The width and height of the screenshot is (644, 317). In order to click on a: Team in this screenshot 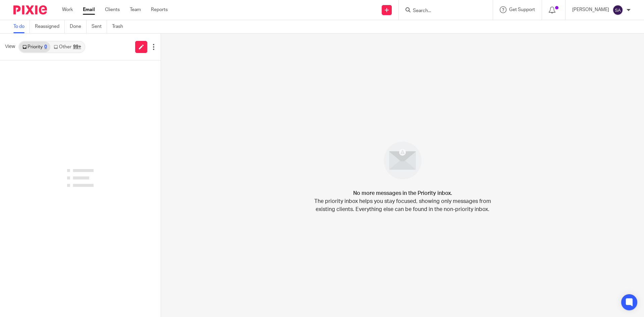, I will do `click(135, 10)`.